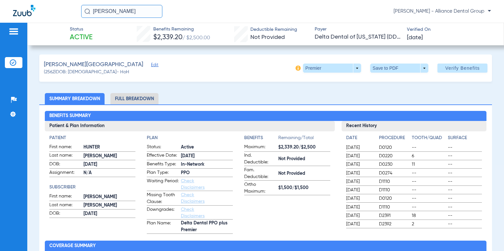 This screenshot has height=251, width=504. What do you see at coordinates (265, 116) in the screenshot?
I see `h2: Benefits Summary` at bounding box center [265, 116].